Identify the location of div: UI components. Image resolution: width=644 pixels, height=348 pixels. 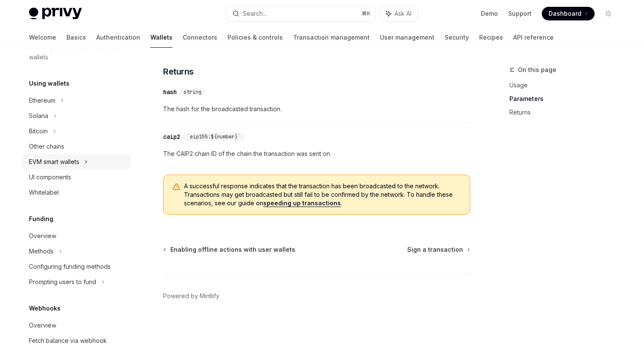
(50, 177).